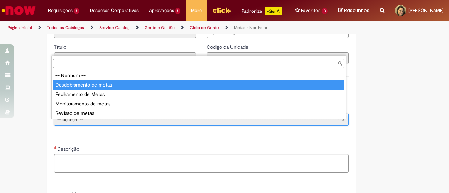  I want to click on ul: Tipo de solicitação, so click(199, 94).